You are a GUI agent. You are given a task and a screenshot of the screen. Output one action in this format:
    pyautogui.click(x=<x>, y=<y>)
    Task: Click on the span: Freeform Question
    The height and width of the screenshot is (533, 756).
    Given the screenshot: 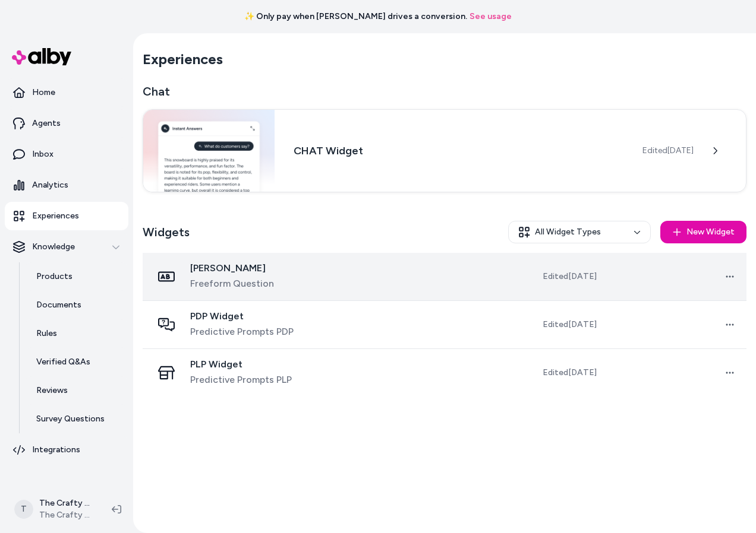 What is the action you would take?
    pyautogui.click(x=232, y=284)
    